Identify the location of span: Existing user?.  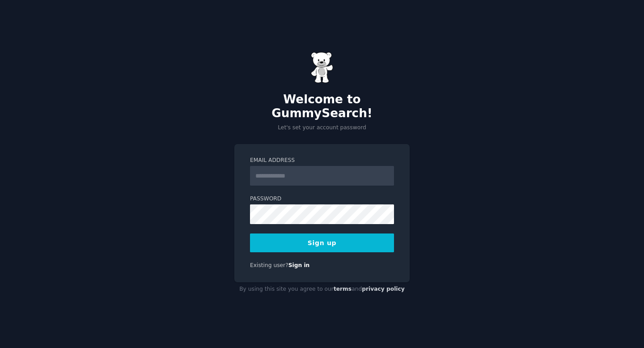
(269, 265).